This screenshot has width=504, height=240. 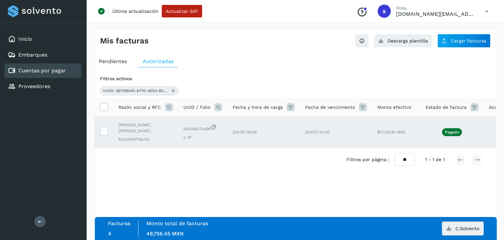 What do you see at coordinates (408, 41) in the screenshot?
I see `span: Descarga plantilla` at bounding box center [408, 41].